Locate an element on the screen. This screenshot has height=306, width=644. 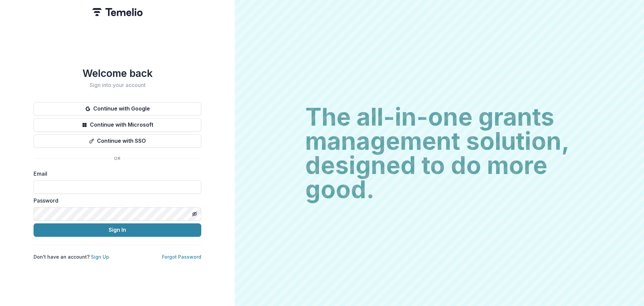
a: Forgot Password is located at coordinates (182, 257).